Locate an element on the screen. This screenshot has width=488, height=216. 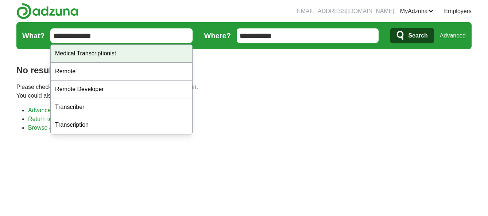
a: MyAdzuna is located at coordinates (417, 11).